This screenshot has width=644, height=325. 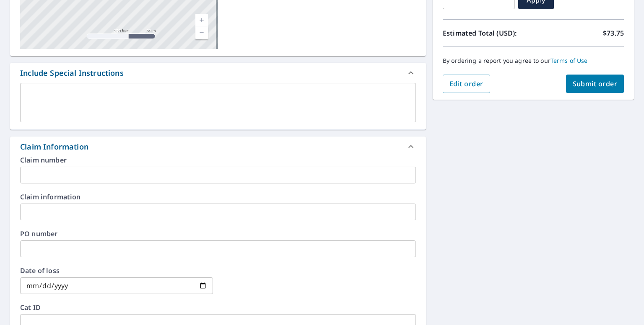 I want to click on span: Submit order, so click(x=595, y=84).